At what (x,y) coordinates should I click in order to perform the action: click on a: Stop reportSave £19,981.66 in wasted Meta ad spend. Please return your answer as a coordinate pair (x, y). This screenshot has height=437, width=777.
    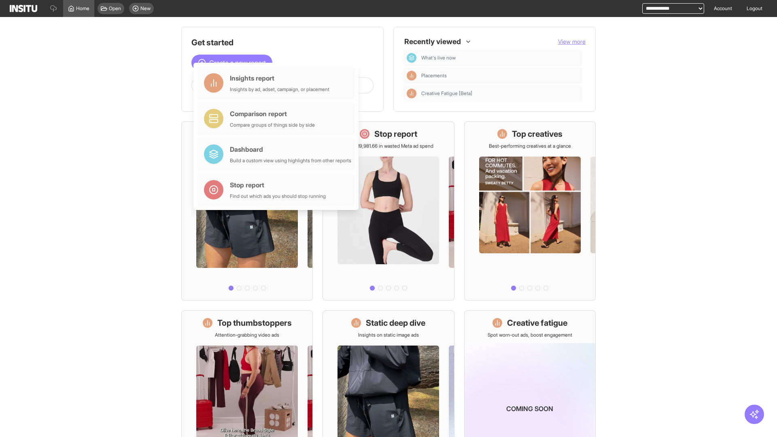
    Looking at the image, I should click on (388, 211).